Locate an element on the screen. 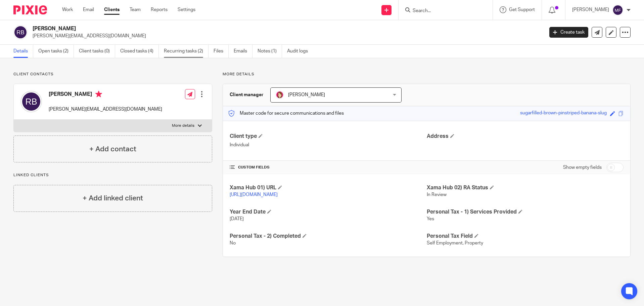 The image size is (644, 306). h4: Year End Date is located at coordinates (328, 212).